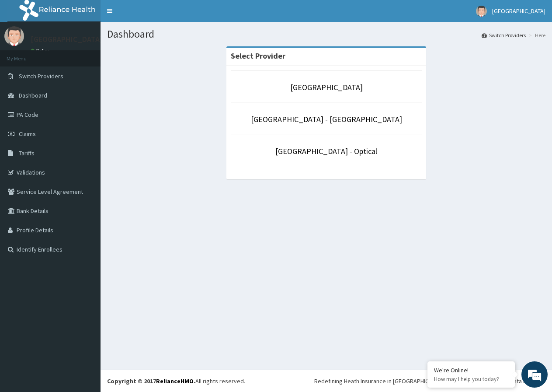  What do you see at coordinates (326, 34) in the screenshot?
I see `h1: Dashboard` at bounding box center [326, 34].